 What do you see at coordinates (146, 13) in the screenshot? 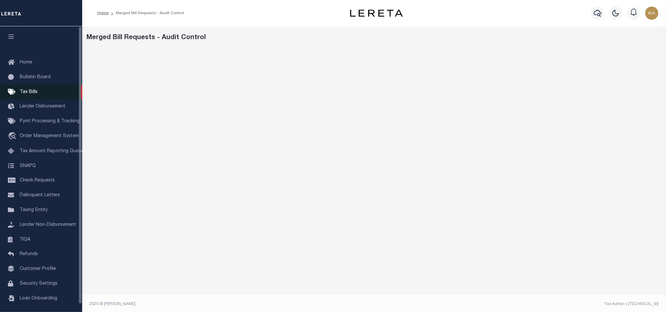
I see `li: Merged Bill Requests - Audit Control` at bounding box center [146, 13].